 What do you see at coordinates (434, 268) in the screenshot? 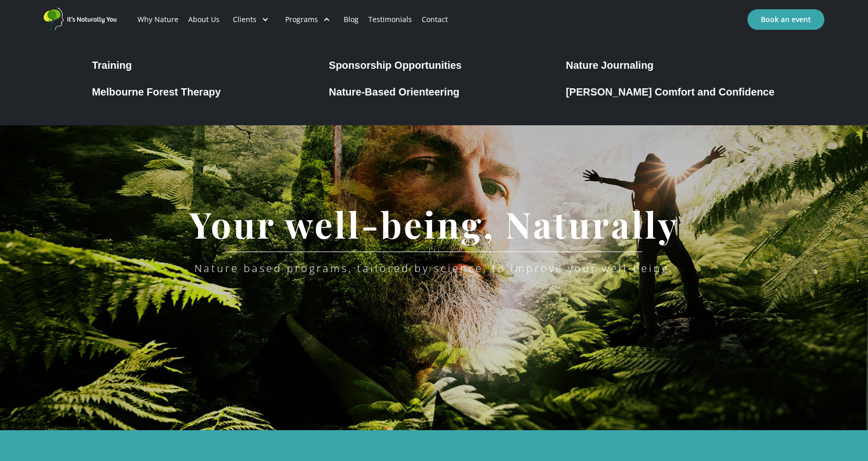
I see `div: Nature based programs, tailored by science, to improve your well-being.` at bounding box center [434, 268].